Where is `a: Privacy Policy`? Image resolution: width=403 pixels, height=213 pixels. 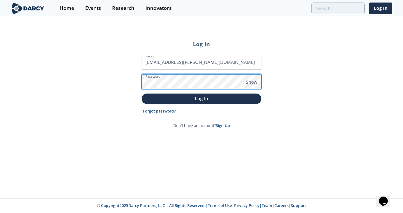 a: Privacy Policy is located at coordinates (247, 206).